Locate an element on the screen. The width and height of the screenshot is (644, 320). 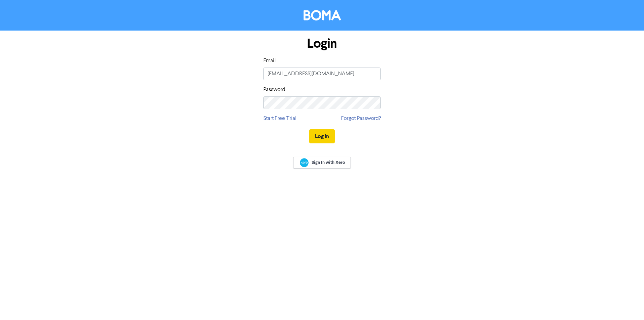
img: Xero logo is located at coordinates (304, 162).